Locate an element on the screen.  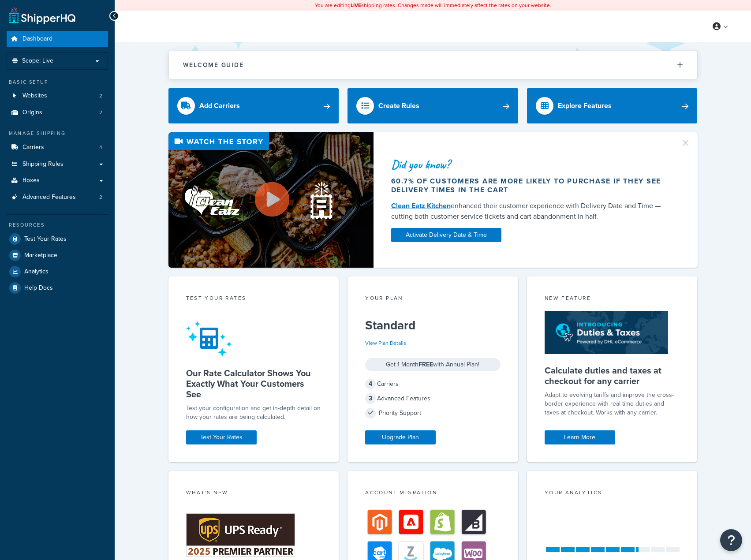
span: Carriers is located at coordinates (33, 147).